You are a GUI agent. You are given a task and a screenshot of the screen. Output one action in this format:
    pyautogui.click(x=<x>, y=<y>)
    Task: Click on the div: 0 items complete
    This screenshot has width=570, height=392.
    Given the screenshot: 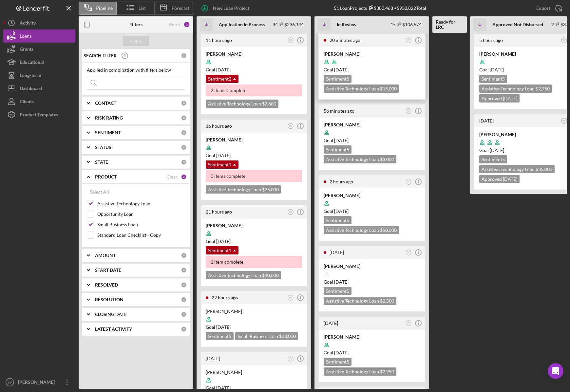 What is the action you would take?
    pyautogui.click(x=254, y=176)
    